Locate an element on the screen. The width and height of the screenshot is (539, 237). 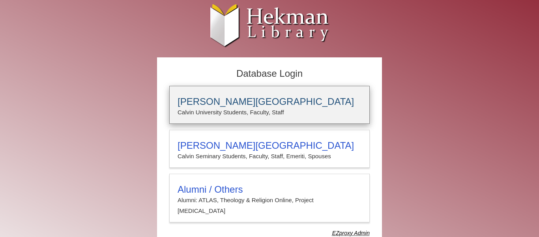
p: Calvin Seminary Students, Faculty, Staff, Emeriti, Spouses is located at coordinates (270, 156).